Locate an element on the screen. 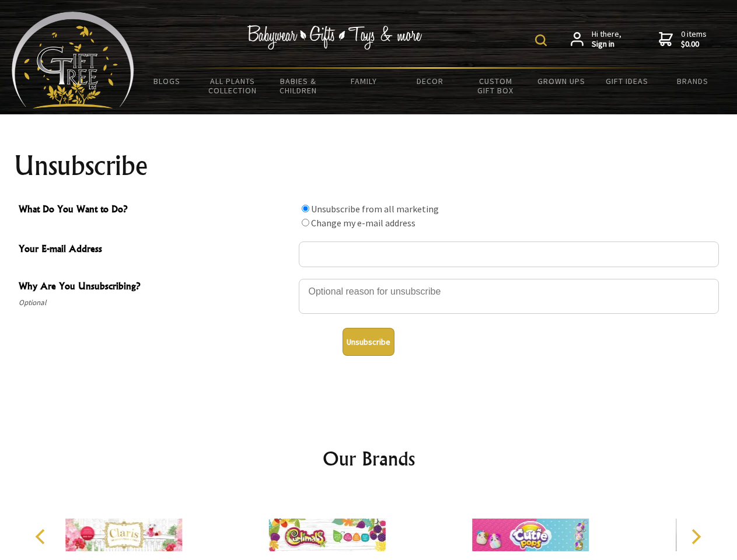  button: Previous is located at coordinates (42, 537).